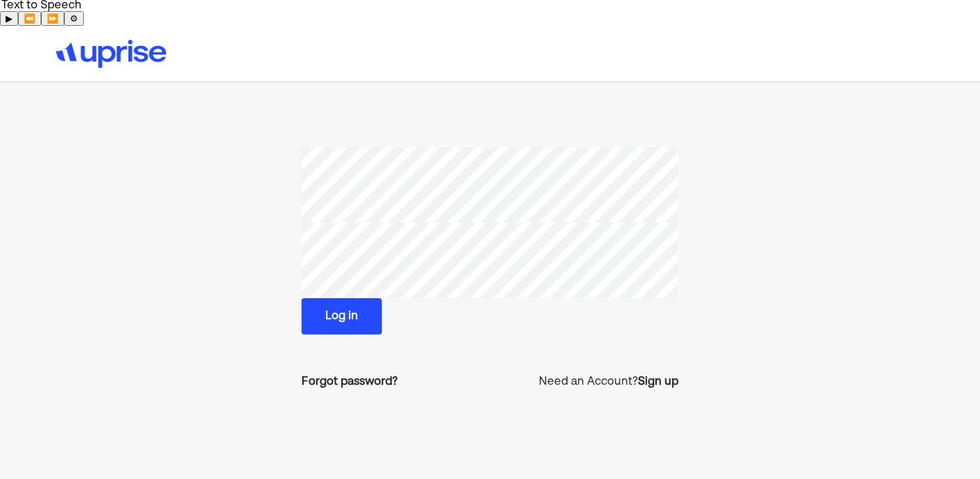 The height and width of the screenshot is (479, 980). What do you see at coordinates (341, 316) in the screenshot?
I see `button: Log in` at bounding box center [341, 316].